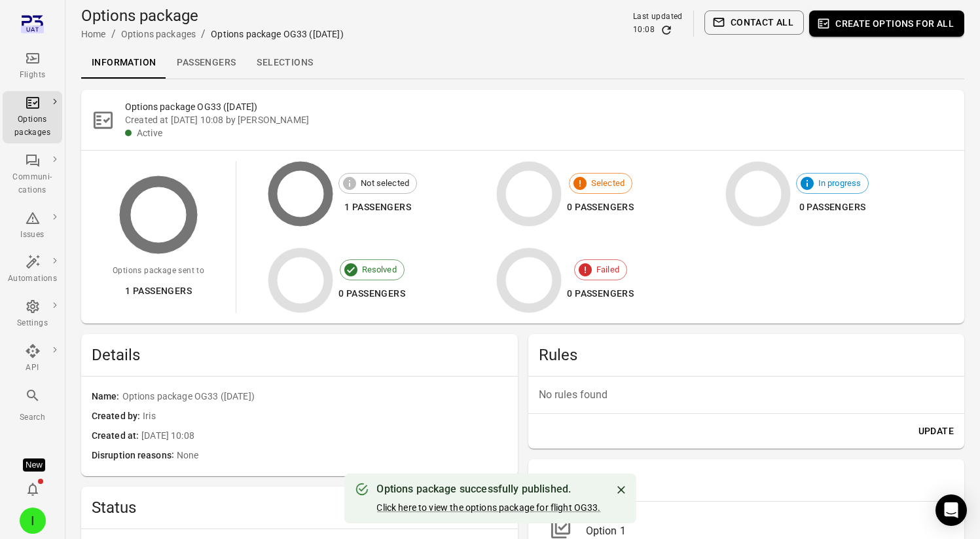 This screenshot has height=539, width=980. I want to click on h1: Options package, so click(212, 16).